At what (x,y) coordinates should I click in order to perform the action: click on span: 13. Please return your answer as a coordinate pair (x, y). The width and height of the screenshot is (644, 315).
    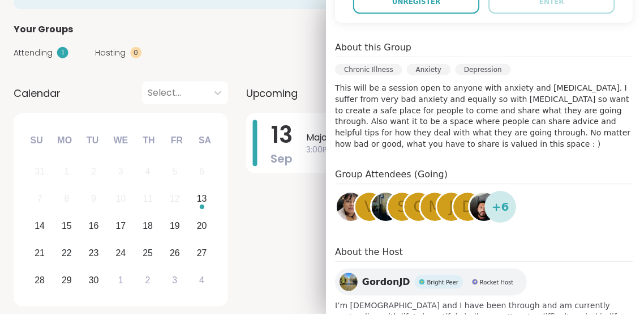
    Looking at the image, I should click on (283, 136).